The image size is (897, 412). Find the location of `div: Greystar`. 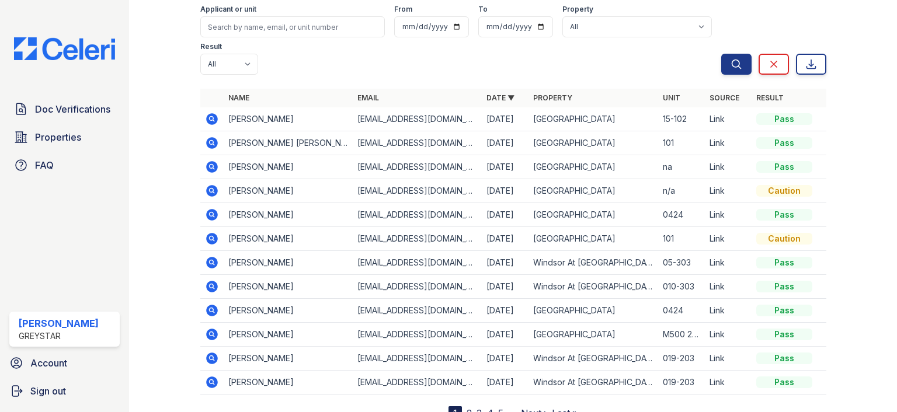

div: Greystar is located at coordinates (58, 336).